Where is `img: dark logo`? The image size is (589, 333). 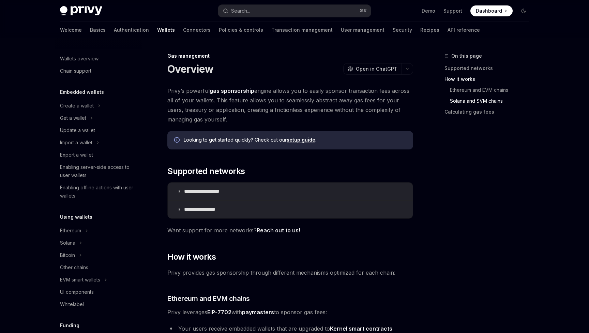
img: dark logo is located at coordinates (81, 11).